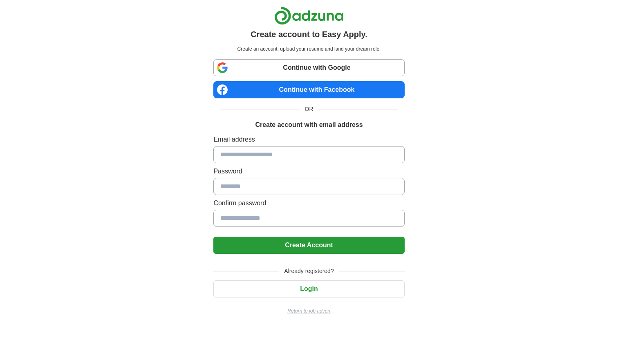 This screenshot has height=364, width=618. Describe the element at coordinates (309, 203) in the screenshot. I see `label: Confirm password` at that location.